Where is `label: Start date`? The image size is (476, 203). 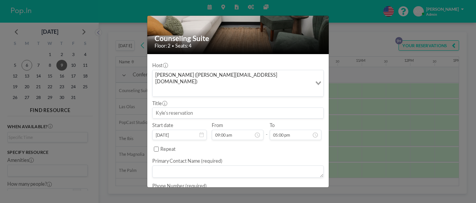 label: Start date is located at coordinates (163, 126).